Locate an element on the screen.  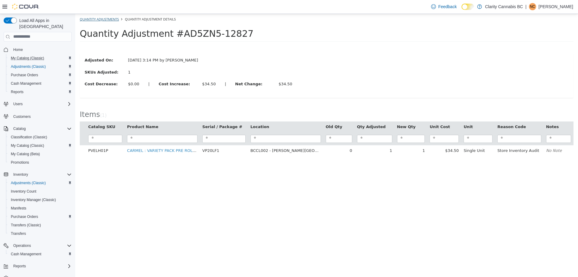
button: Promotions is located at coordinates (40, 162).